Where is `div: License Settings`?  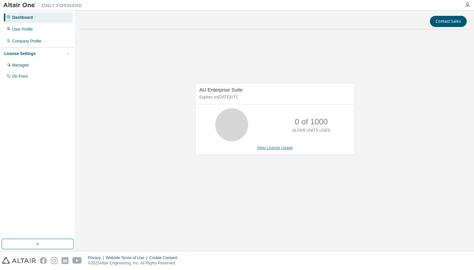 div: License Settings is located at coordinates (20, 54).